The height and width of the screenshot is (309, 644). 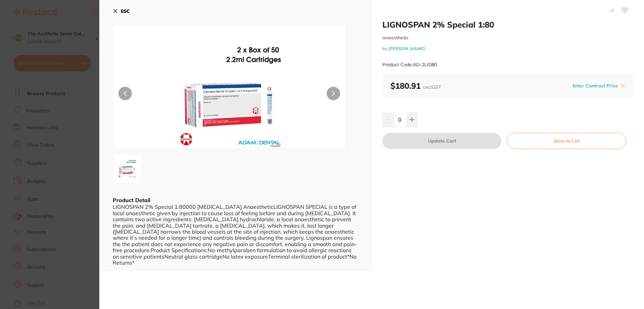 I want to click on button: Enter Contract Price, so click(x=595, y=86).